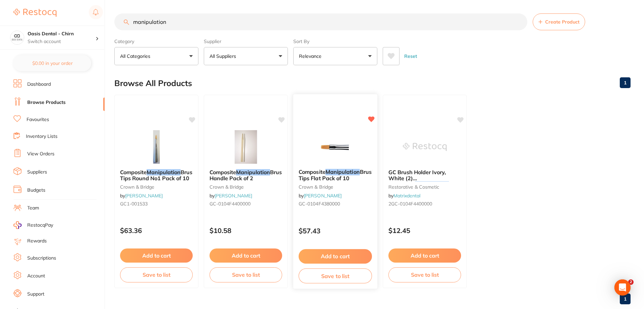 The height and width of the screenshot is (309, 644). Describe the element at coordinates (246, 175) in the screenshot. I see `b: Composite Manipulation Brush Handle Pack of 2` at that location.